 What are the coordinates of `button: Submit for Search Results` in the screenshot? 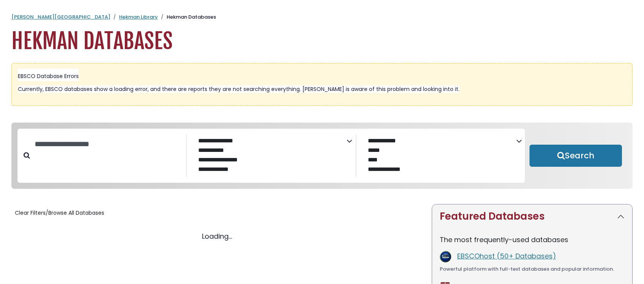 It's located at (576, 156).